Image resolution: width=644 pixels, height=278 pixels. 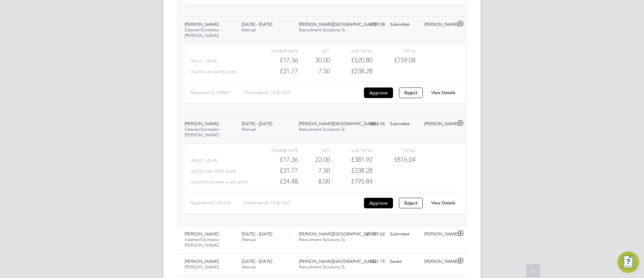 What do you see at coordinates (404, 261) in the screenshot?
I see `div: Saved` at bounding box center [404, 261].